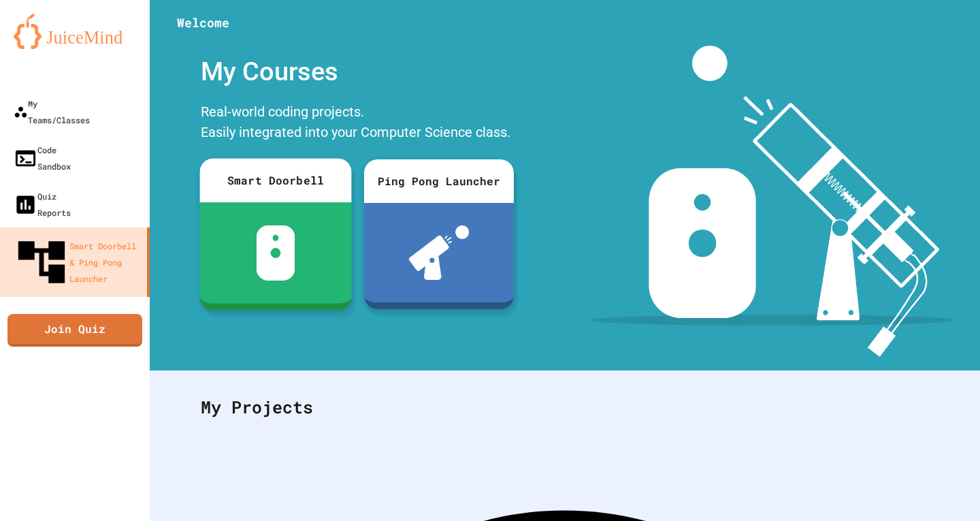 The image size is (980, 521). What do you see at coordinates (439, 252) in the screenshot?
I see `img: ppl-with-ball.png` at bounding box center [439, 252].